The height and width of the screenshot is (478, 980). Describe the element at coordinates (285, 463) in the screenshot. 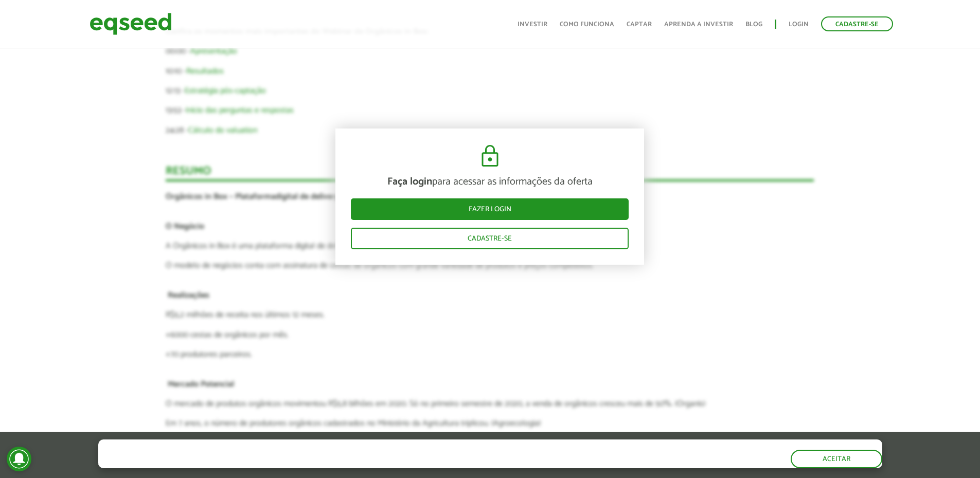

I see `p: Ao clicar em "aceitar", você aceita nossa .` at that location.